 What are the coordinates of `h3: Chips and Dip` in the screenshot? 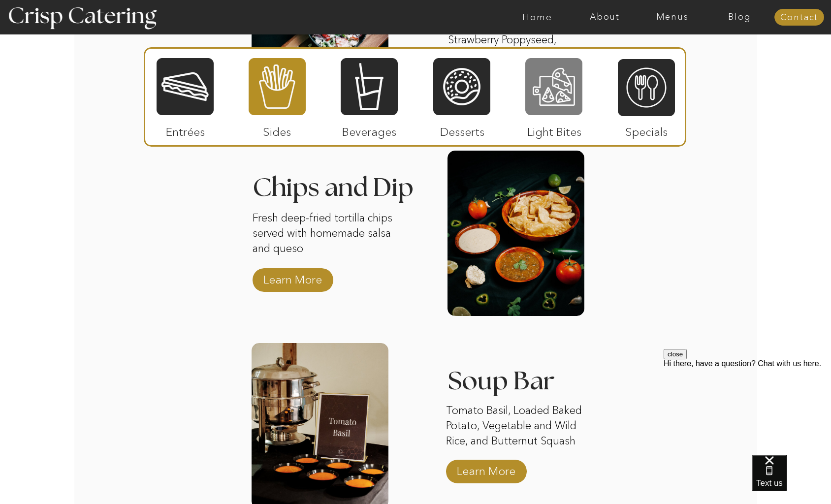 It's located at (338, 181).